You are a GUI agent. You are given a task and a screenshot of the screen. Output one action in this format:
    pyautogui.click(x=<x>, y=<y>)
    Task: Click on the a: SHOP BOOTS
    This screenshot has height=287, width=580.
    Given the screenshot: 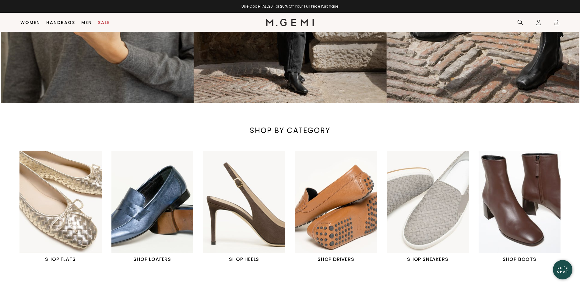 What is the action you would take?
    pyautogui.click(x=519, y=207)
    